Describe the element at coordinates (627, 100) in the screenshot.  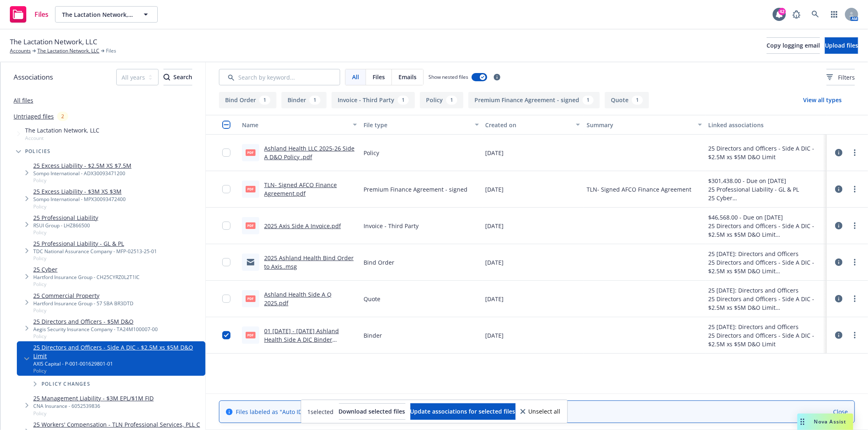
I see `button: Quote` at that location.